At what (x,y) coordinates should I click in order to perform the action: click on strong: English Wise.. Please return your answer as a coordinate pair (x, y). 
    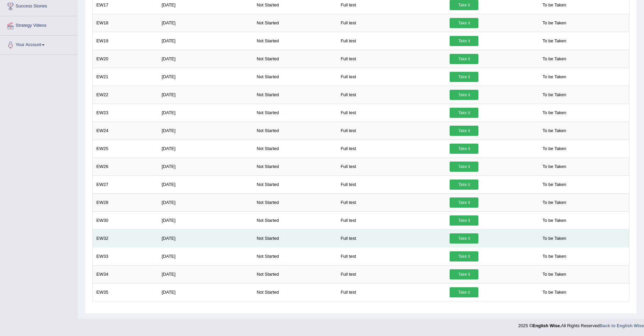
    Looking at the image, I should click on (547, 325).